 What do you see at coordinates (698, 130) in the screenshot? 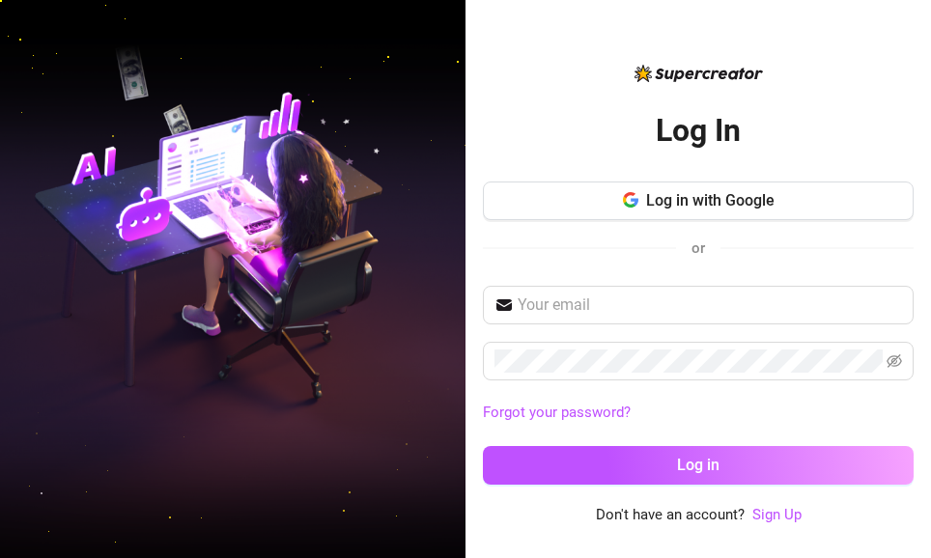
I see `h2: Log In` at bounding box center [698, 130].